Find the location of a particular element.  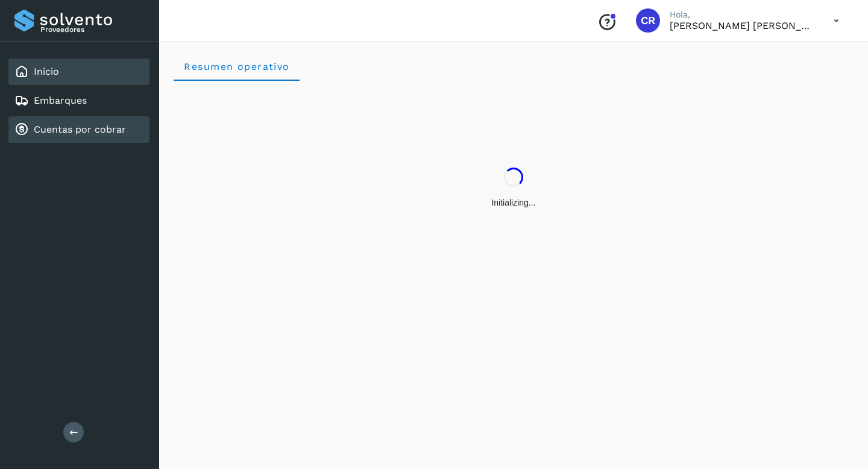

span: Resumen operativo is located at coordinates (236, 66).